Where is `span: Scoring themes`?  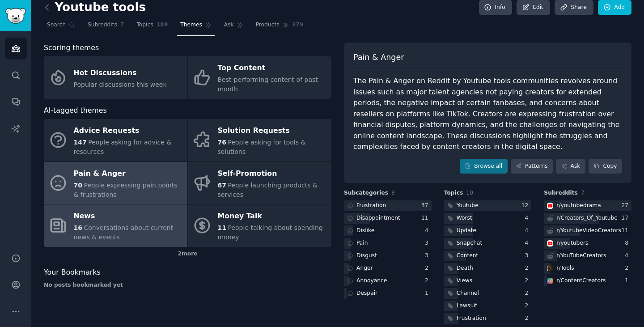
span: Scoring themes is located at coordinates (71, 48).